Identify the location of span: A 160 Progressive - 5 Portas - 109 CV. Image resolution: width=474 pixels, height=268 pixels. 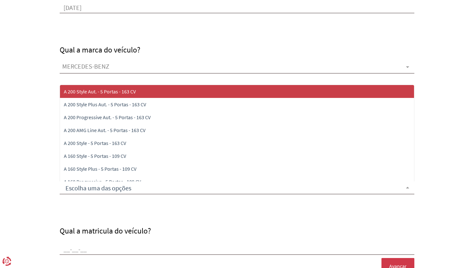
(102, 182).